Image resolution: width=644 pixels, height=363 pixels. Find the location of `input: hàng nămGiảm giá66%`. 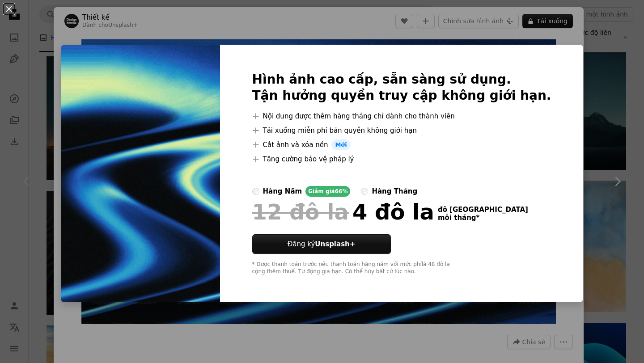

input: hàng nămGiảm giá66% is located at coordinates (256, 191).